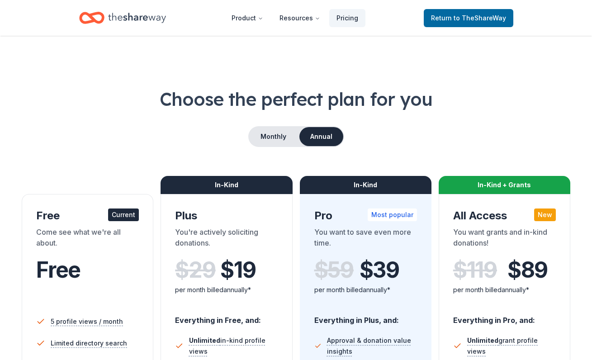 This screenshot has height=360, width=592. I want to click on div: In-Kind + Grants, so click(505, 185).